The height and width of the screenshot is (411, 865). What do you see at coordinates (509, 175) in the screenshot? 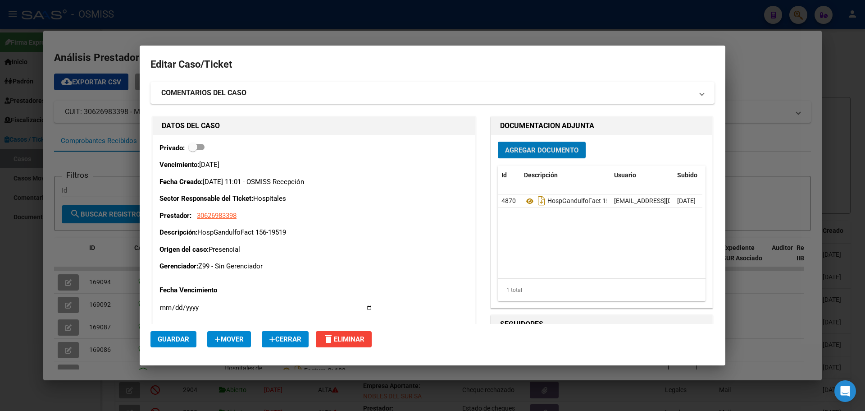
I see `datatable-header-cell: Id` at bounding box center [509, 175].